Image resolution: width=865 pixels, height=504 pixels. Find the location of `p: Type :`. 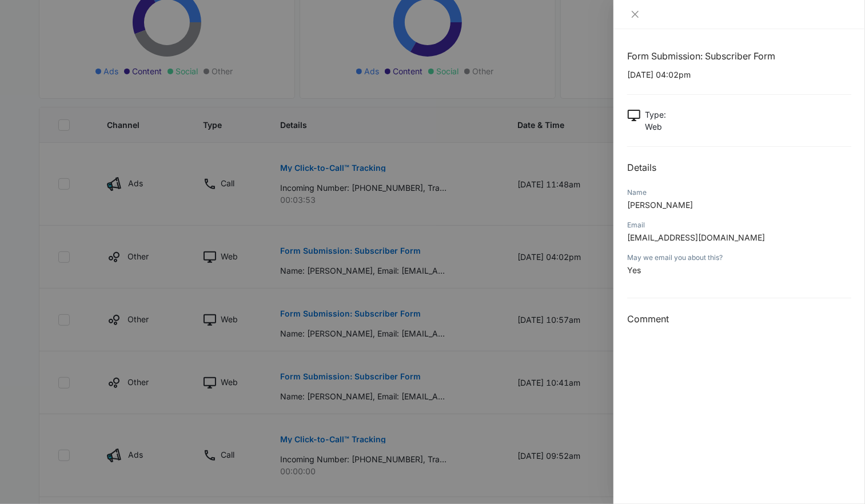

p: Type : is located at coordinates (656, 115).